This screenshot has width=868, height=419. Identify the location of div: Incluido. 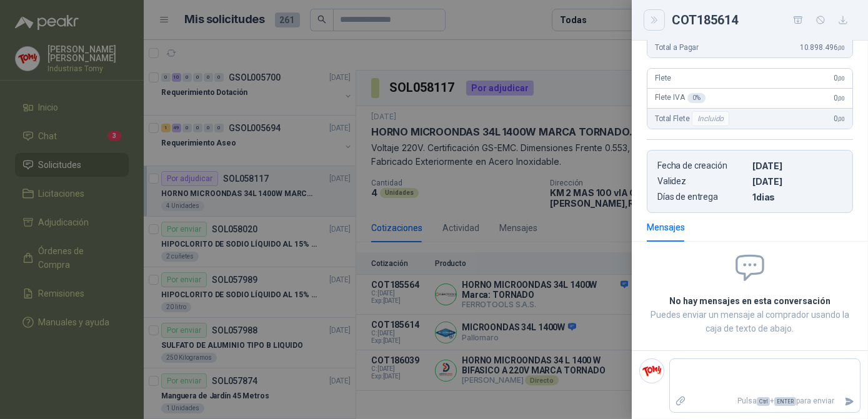
(710, 118).